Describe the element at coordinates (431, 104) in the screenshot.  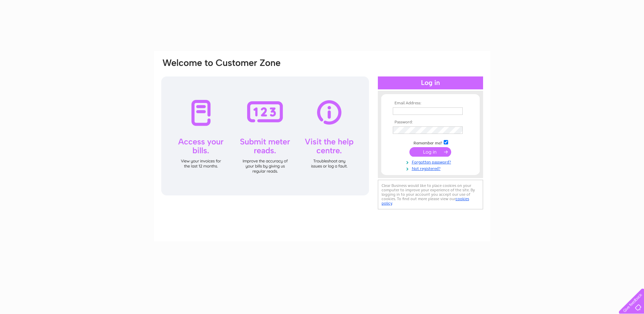
I see `th: Email Address:` at that location.